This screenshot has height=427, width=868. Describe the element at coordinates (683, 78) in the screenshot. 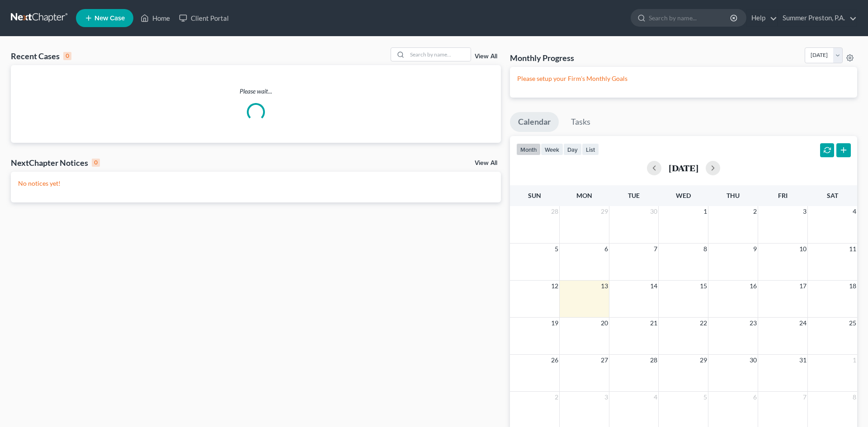

I see `p: Please setup your Firm's Monthly Goals` at that location.